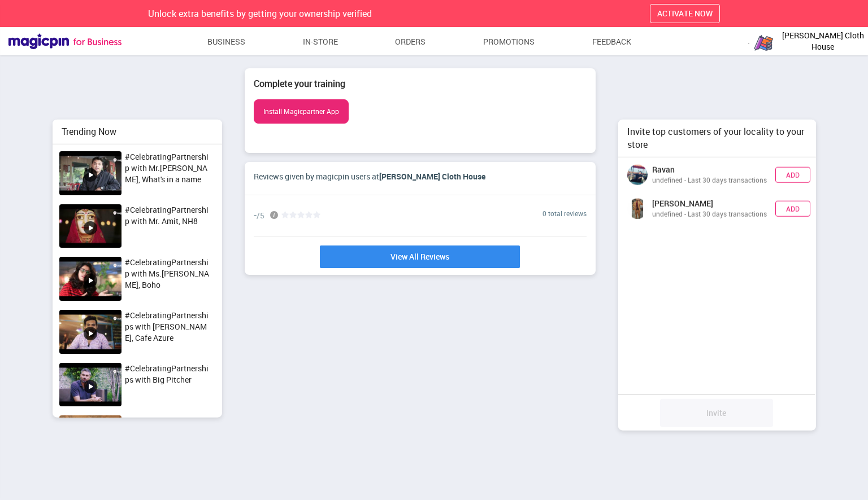  I want to click on button: logo, so click(763, 41).